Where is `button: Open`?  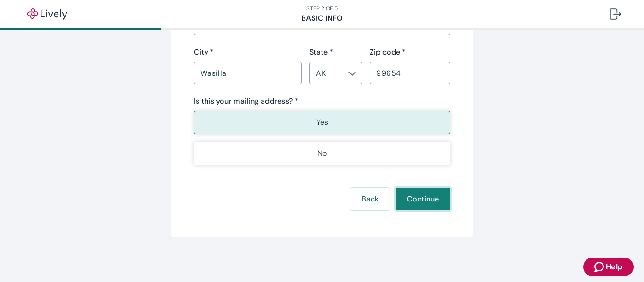 button: Open is located at coordinates (352, 74).